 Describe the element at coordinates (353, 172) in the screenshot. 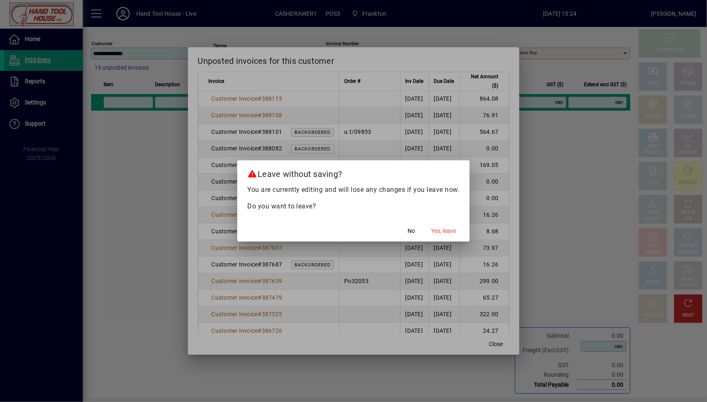

I see `h2: Leave without saving?` at that location.